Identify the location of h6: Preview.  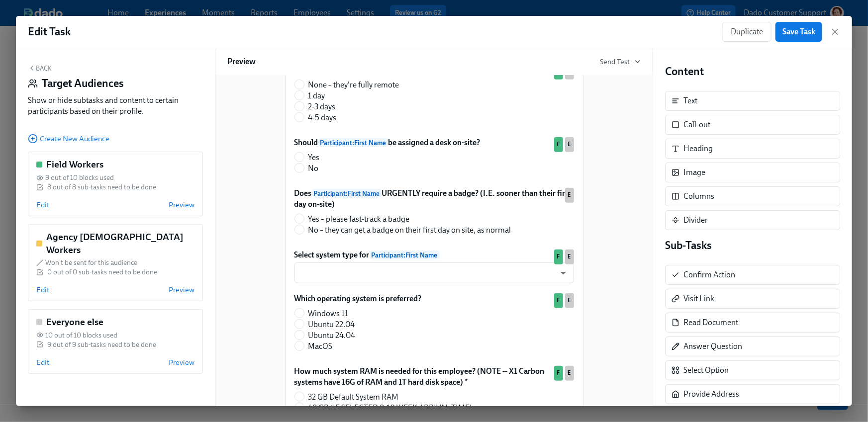
(241, 61).